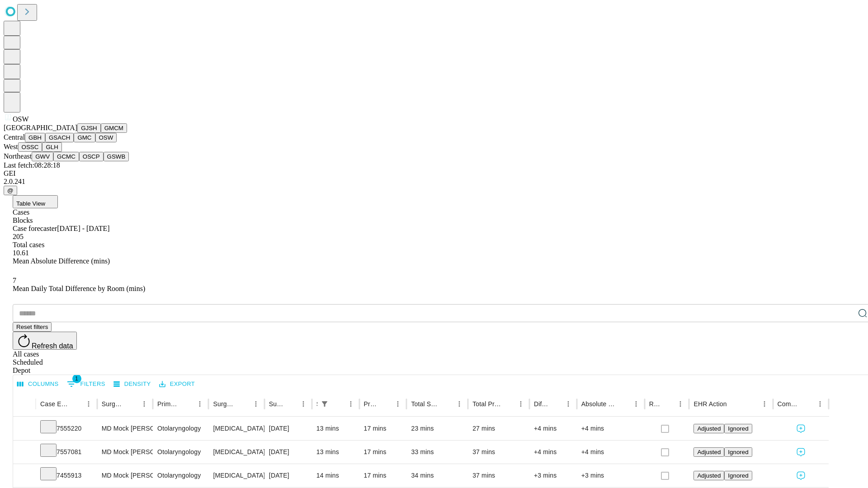 Image resolution: width=868 pixels, height=488 pixels. What do you see at coordinates (66, 157) in the screenshot?
I see `button: GCMC` at bounding box center [66, 157].